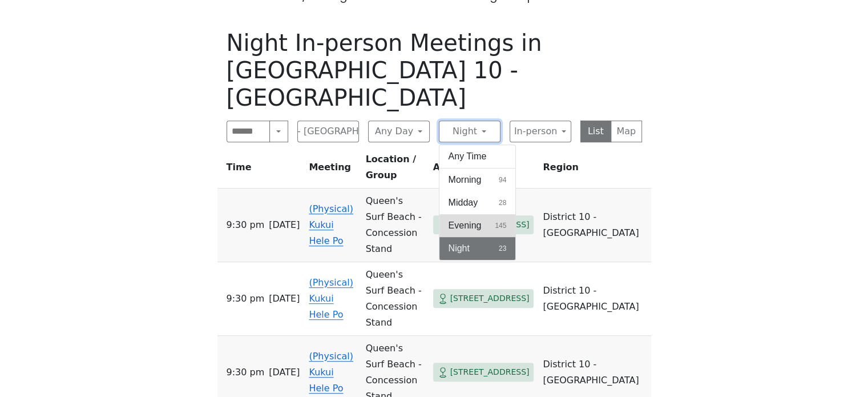 The width and height of the screenshot is (868, 397). What do you see at coordinates (278, 131) in the screenshot?
I see `button: Search` at bounding box center [278, 131].